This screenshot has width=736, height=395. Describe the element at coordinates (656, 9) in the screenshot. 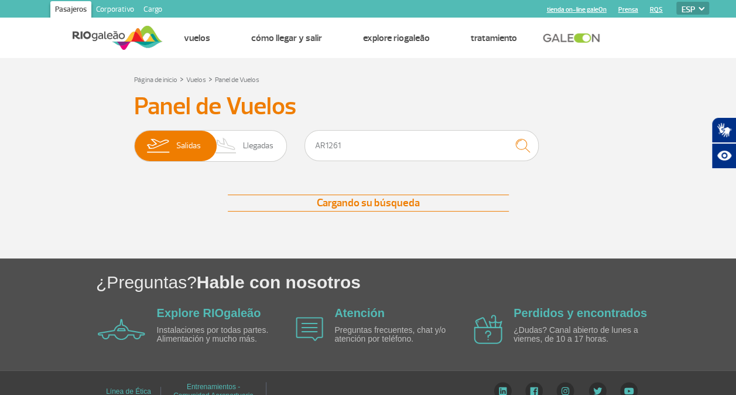

I see `a: RQS` at that location.